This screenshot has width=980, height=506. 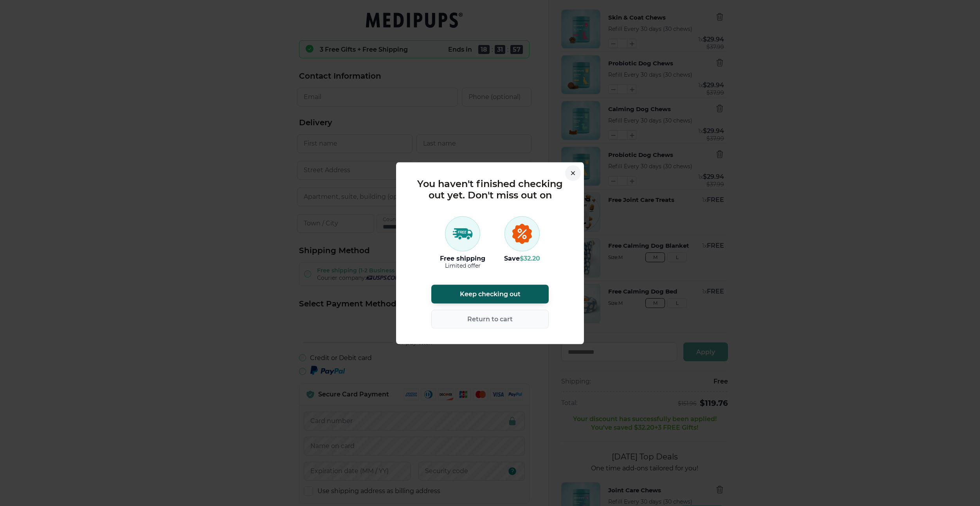 I want to click on span: $ 32.20, so click(x=530, y=258).